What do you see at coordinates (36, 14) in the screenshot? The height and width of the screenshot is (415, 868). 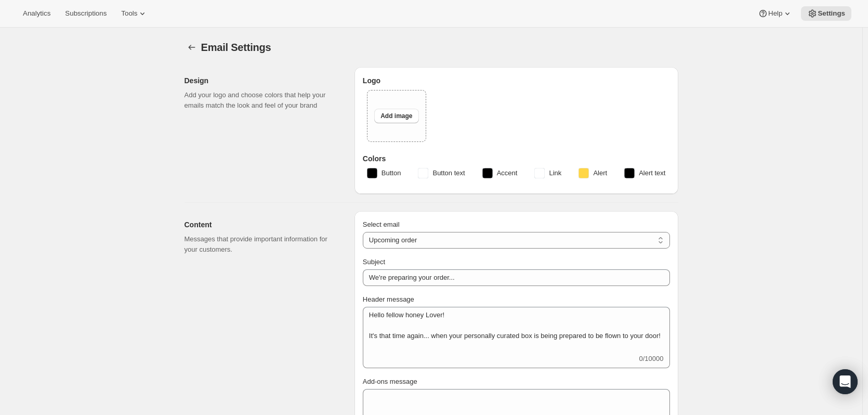 I see `span: Analytics` at bounding box center [36, 14].